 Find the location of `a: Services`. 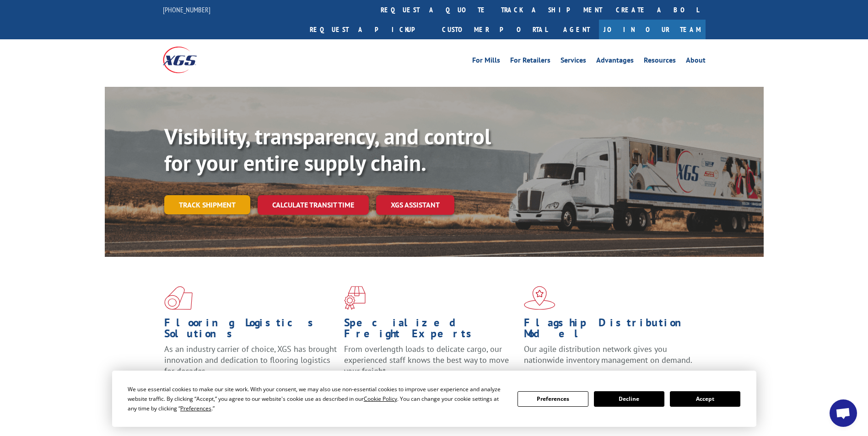

a: Services is located at coordinates (573, 62).